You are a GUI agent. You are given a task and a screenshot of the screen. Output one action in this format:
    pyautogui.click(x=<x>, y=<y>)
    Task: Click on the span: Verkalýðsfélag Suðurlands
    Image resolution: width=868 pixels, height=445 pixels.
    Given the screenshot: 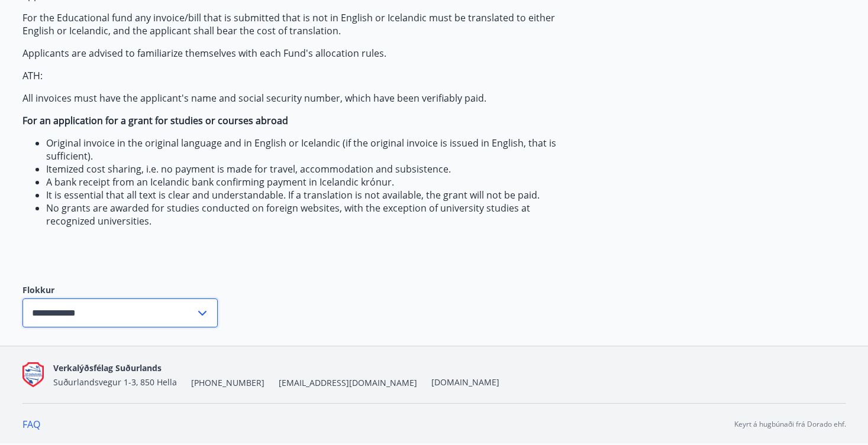 What is the action you would take?
    pyautogui.click(x=107, y=367)
    